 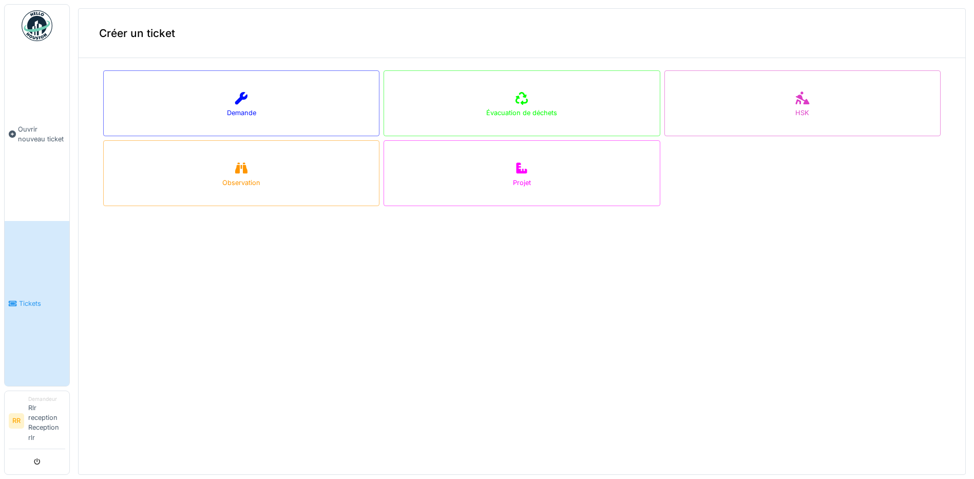 What do you see at coordinates (47, 399) in the screenshot?
I see `div: Demandeur` at bounding box center [47, 399].